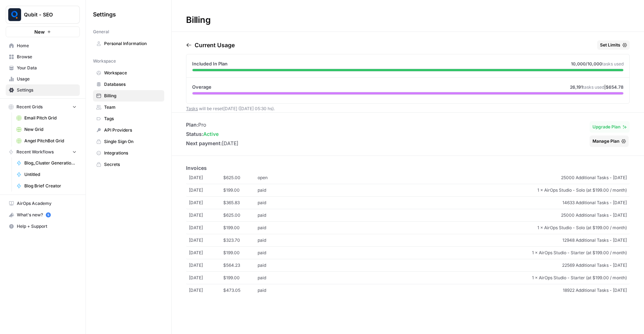 The image size is (644, 334). What do you see at coordinates (129, 96) in the screenshot?
I see `a: Billing` at bounding box center [129, 96].